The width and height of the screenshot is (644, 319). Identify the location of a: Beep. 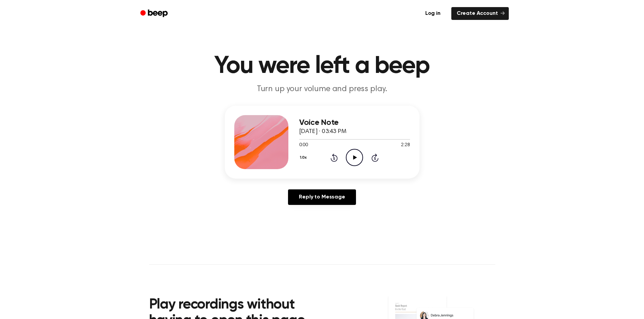
(155, 14).